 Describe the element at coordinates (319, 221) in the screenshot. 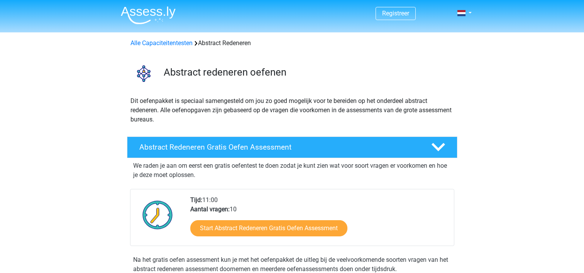

I see `div: 11:00 10` at that location.